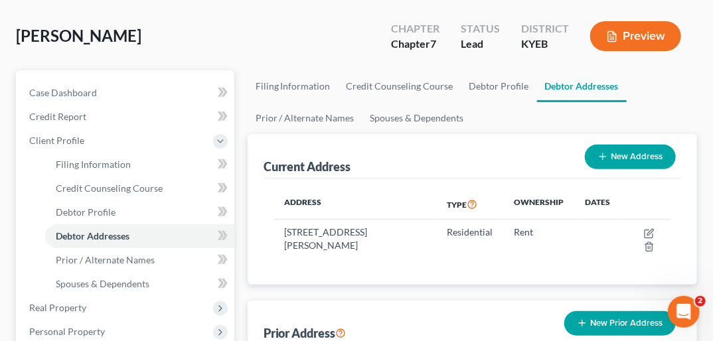 The width and height of the screenshot is (713, 341). Describe the element at coordinates (307, 167) in the screenshot. I see `div: Current Address` at that location.